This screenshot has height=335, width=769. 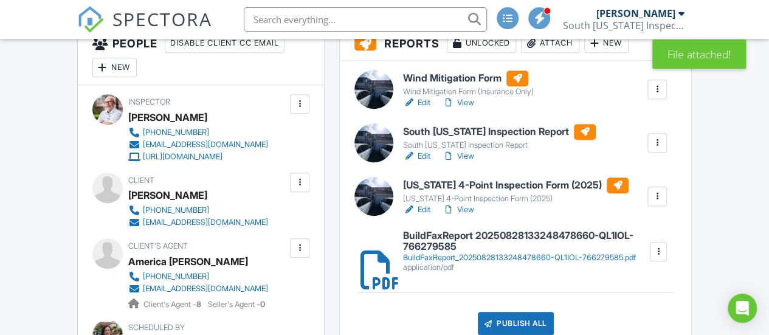 I want to click on div: BuildFaxReport_20250828133248478660-QL1IOL-766279585.pdf, so click(x=526, y=258).